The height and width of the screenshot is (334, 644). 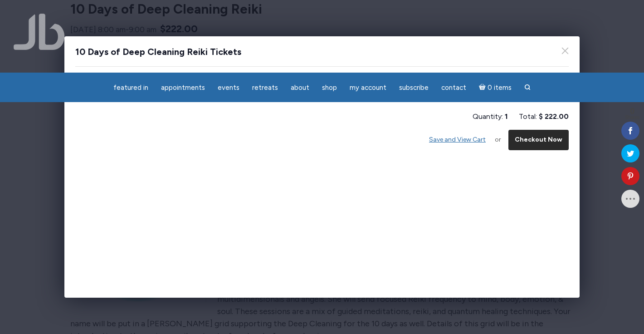 I want to click on span: Appointments, so click(x=183, y=87).